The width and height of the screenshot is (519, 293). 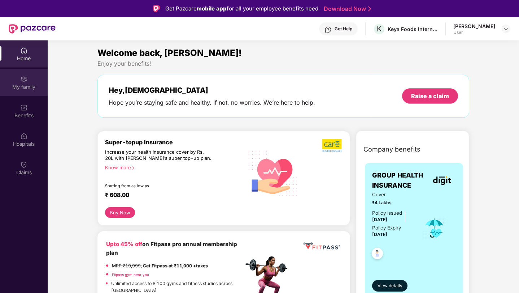 What do you see at coordinates (157, 9) in the screenshot?
I see `img: Logo` at bounding box center [157, 9].